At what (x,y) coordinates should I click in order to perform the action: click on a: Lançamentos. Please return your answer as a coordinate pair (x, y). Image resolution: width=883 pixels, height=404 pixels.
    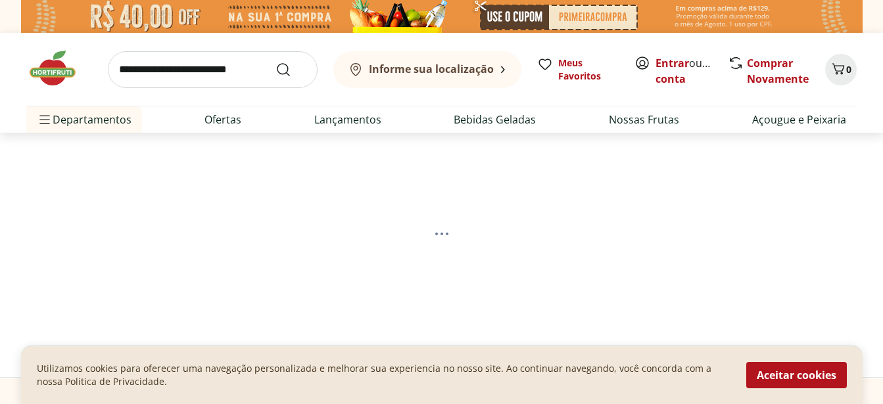
    Looking at the image, I should click on (348, 120).